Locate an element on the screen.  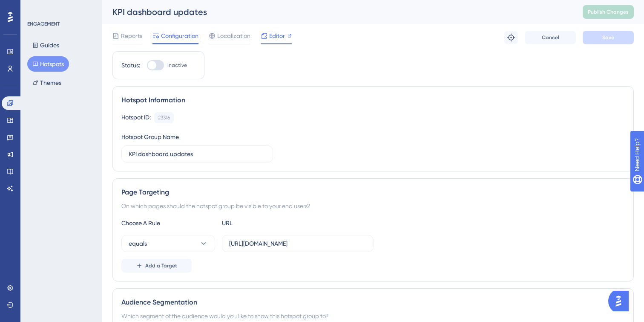
div: Status: is located at coordinates (131, 65).